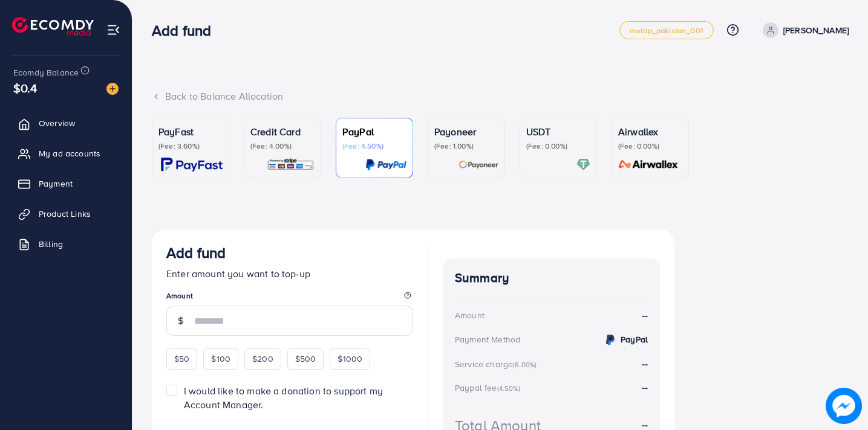 The image size is (868, 430). What do you see at coordinates (469, 316) in the screenshot?
I see `div: Amount` at bounding box center [469, 316].